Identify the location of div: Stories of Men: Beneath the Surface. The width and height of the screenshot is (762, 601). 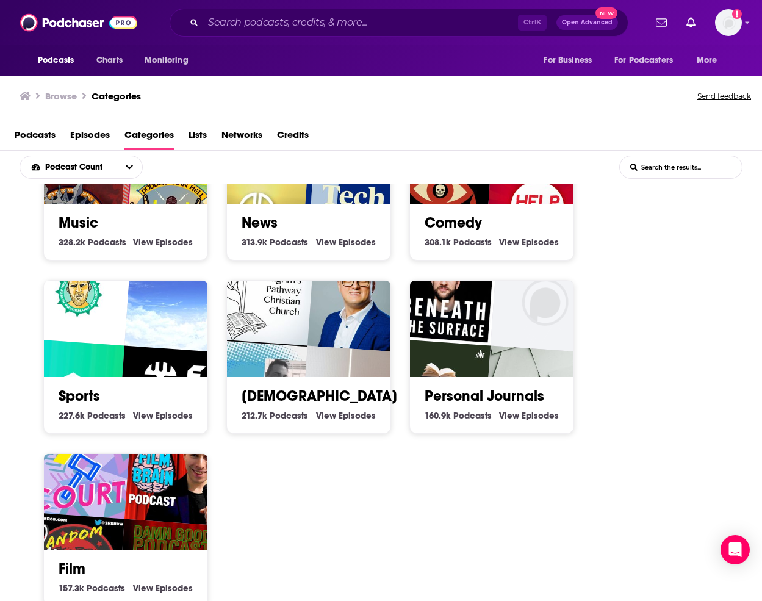
(445, 294).